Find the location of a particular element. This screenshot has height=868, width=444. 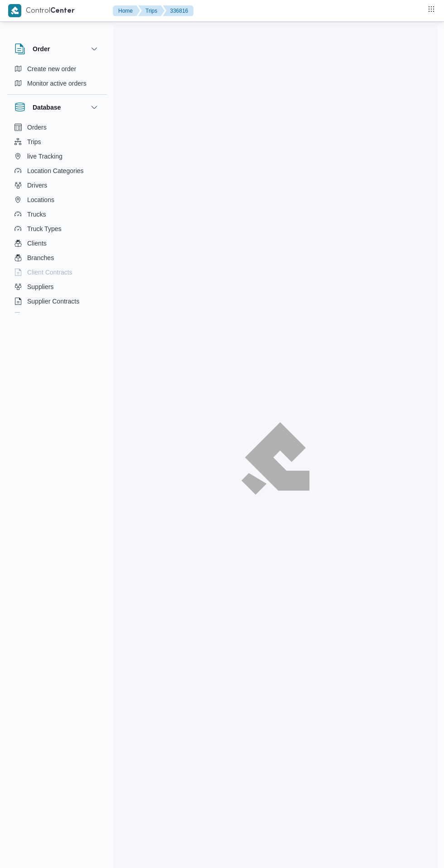

span: Branches is located at coordinates (41, 258).